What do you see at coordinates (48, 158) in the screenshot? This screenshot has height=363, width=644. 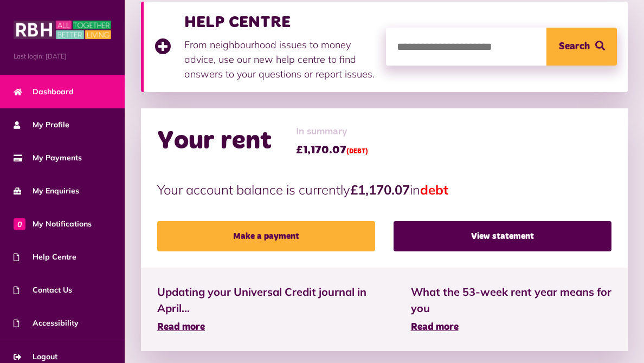 I see `span: My Payments` at bounding box center [48, 158].